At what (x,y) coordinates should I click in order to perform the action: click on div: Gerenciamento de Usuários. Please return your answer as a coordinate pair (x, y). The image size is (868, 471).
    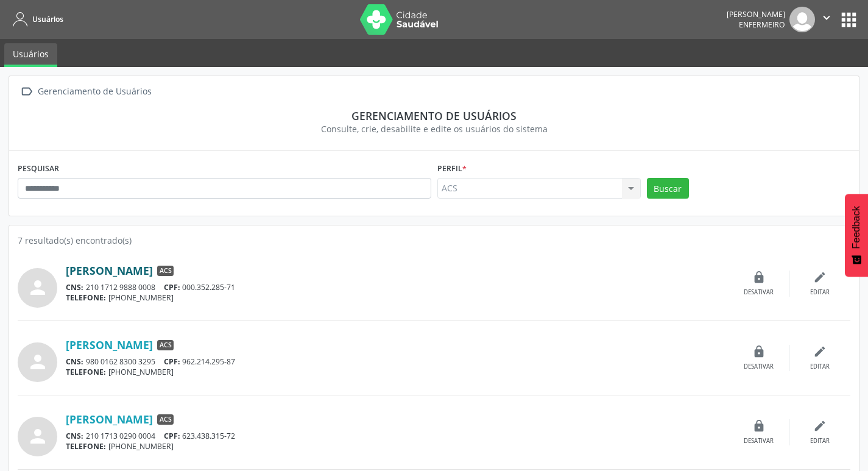
    Looking at the image, I should click on (94, 92).